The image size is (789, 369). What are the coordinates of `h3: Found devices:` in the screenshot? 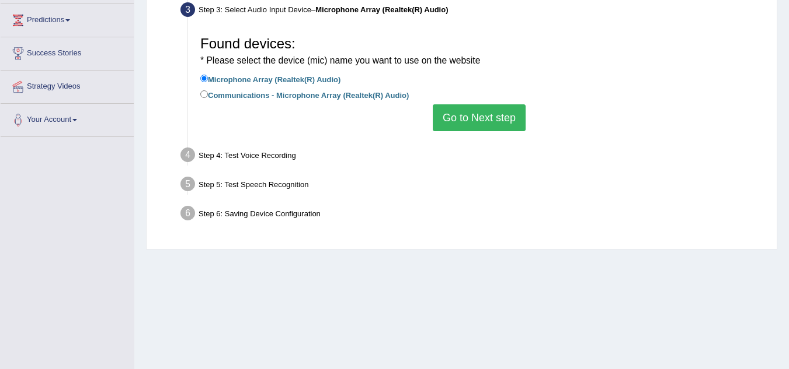 It's located at (479, 51).